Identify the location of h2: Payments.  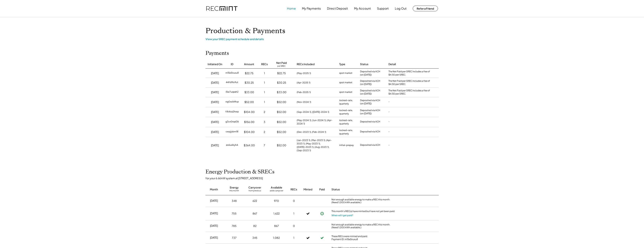
(217, 53).